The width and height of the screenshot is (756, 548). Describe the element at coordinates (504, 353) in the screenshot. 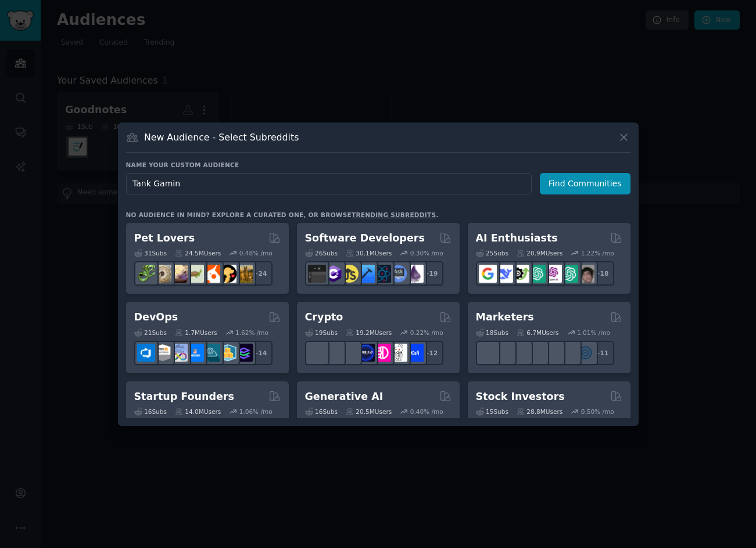

I see `img: bigseo` at that location.